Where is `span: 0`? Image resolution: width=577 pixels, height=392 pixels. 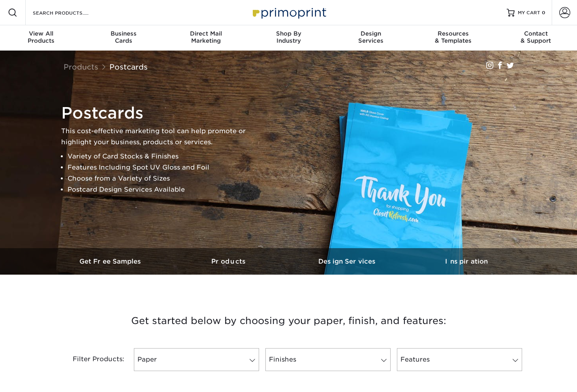
span: 0 is located at coordinates (544, 13).